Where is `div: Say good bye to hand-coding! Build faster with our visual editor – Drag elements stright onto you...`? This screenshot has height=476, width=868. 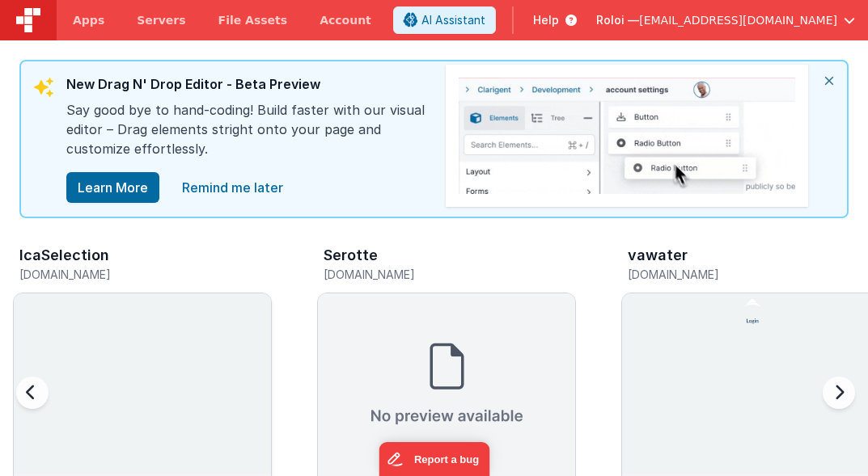 div: Say good bye to hand-coding! Build faster with our visual editor – Drag elements stright onto you... is located at coordinates (247, 136).